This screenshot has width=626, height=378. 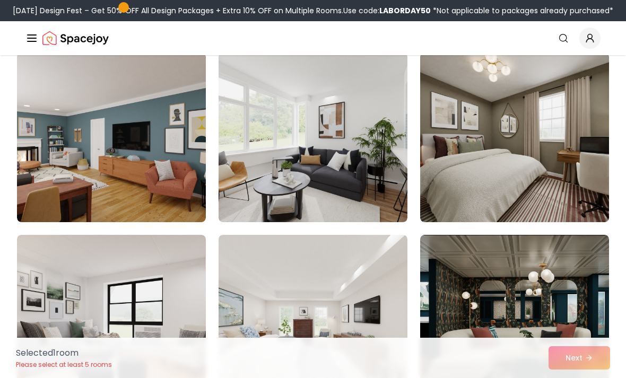 I want to click on img: Room room-29, so click(x=313, y=137).